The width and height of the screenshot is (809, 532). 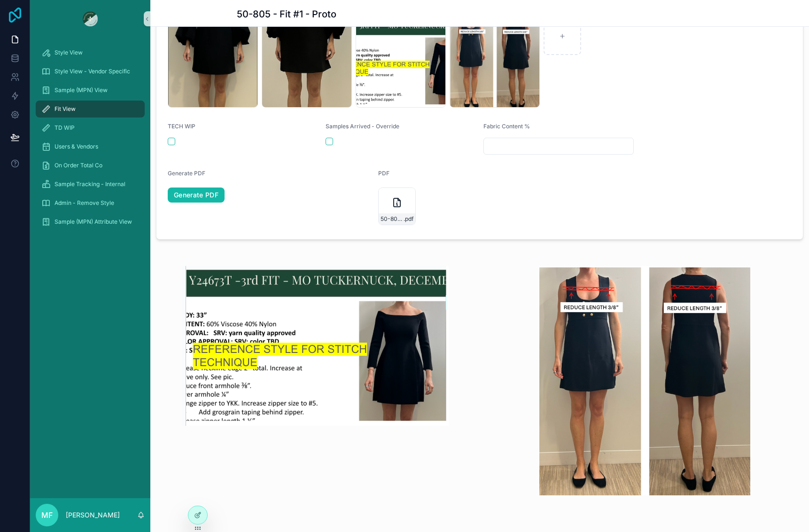 What do you see at coordinates (84, 203) in the screenshot?
I see `span: Admin - Remove Style` at bounding box center [84, 203].